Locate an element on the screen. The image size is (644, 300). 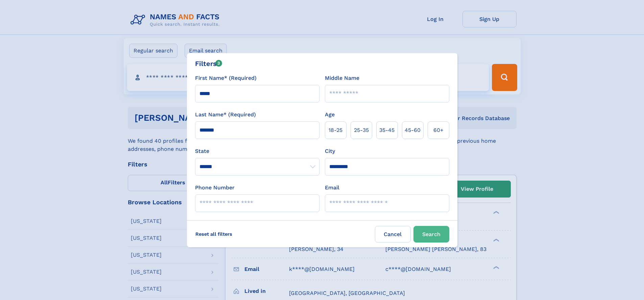
span: 35‑45 is located at coordinates (387, 130).